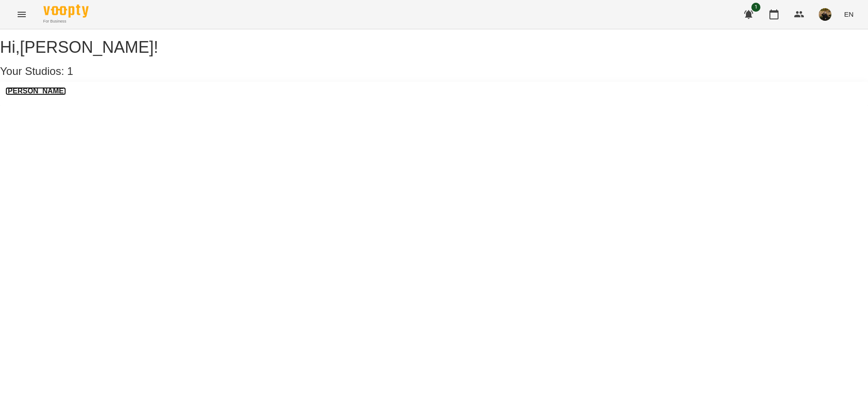 The height and width of the screenshot is (416, 868). What do you see at coordinates (22, 15) in the screenshot?
I see `button: Menu` at bounding box center [22, 15].